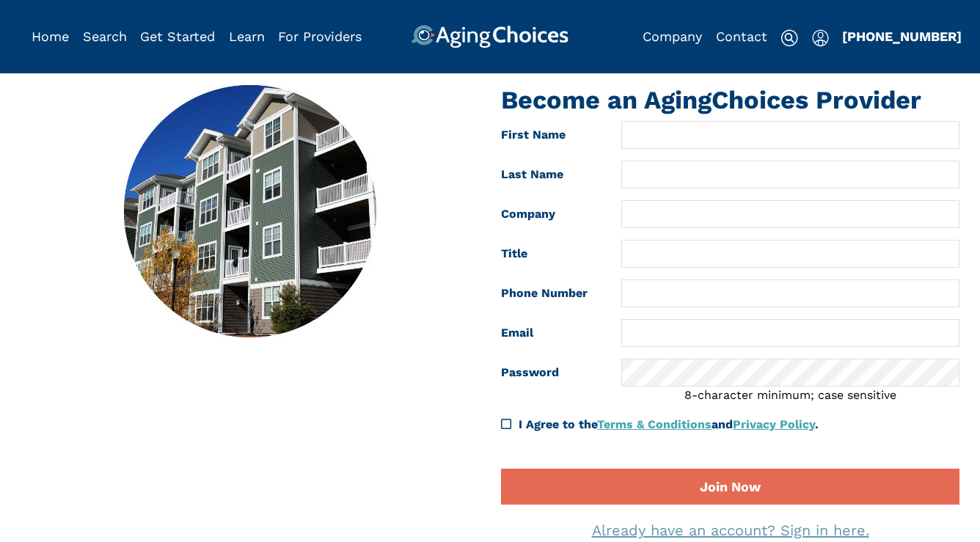 The image size is (980, 542). Describe the element at coordinates (550, 214) in the screenshot. I see `label: Company` at that location.